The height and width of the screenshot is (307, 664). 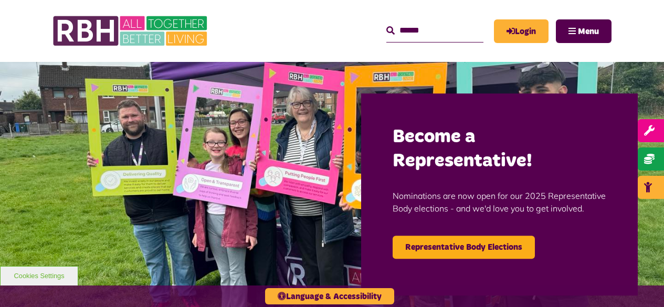 What do you see at coordinates (589, 32) in the screenshot?
I see `span: Menu` at bounding box center [589, 32].